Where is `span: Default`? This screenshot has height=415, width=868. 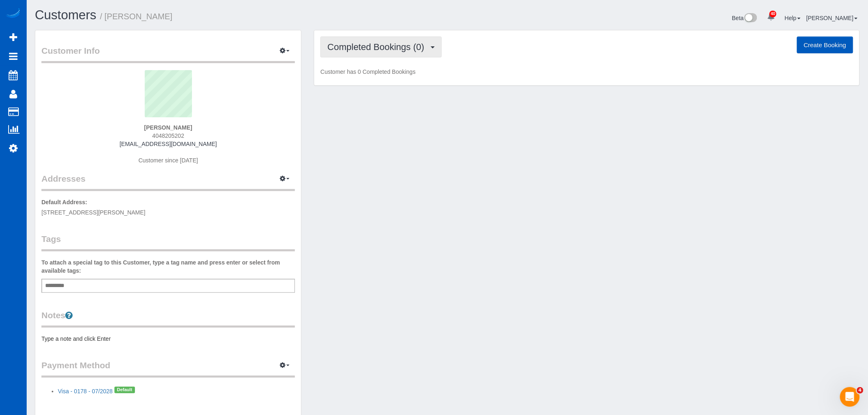
span: Default is located at coordinates (124, 390).